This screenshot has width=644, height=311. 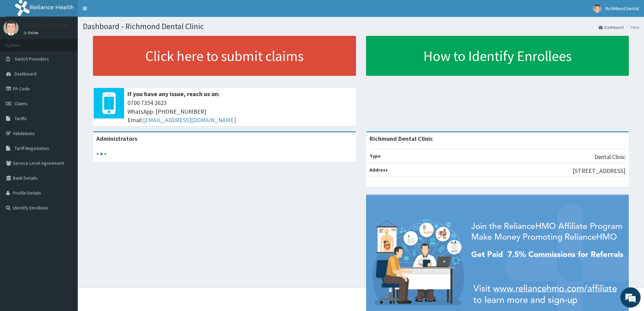 I want to click on span: Tariffs, so click(x=20, y=118).